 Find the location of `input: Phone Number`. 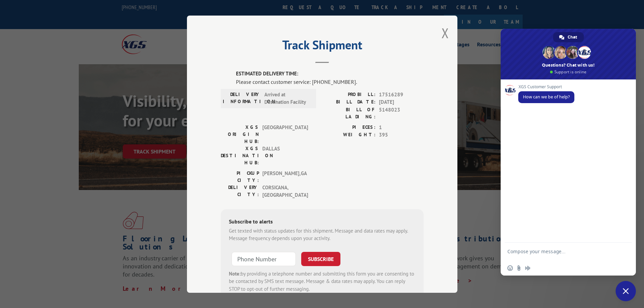

input: Phone Number is located at coordinates (263, 259).